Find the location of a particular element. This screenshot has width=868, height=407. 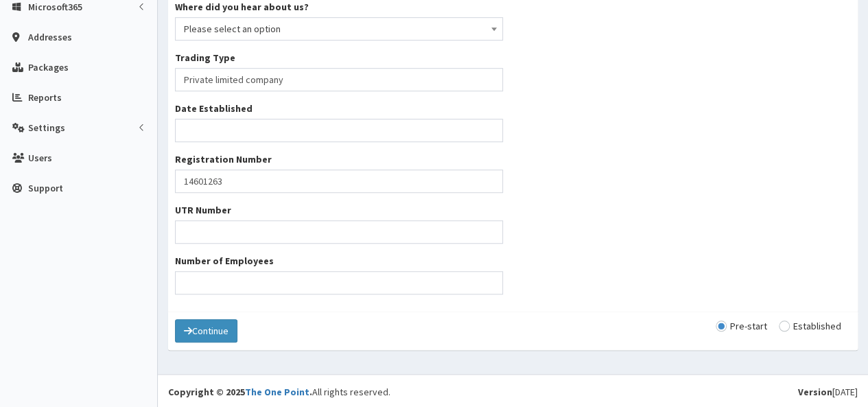

span: Please select an option is located at coordinates (339, 29).